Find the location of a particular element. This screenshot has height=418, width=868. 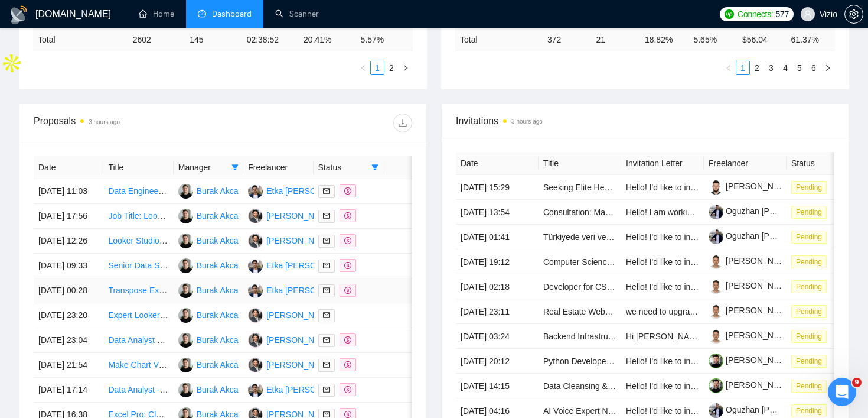

td: Data Engineer for SSOT & Ingestion Pipeline Development is located at coordinates (138, 191).